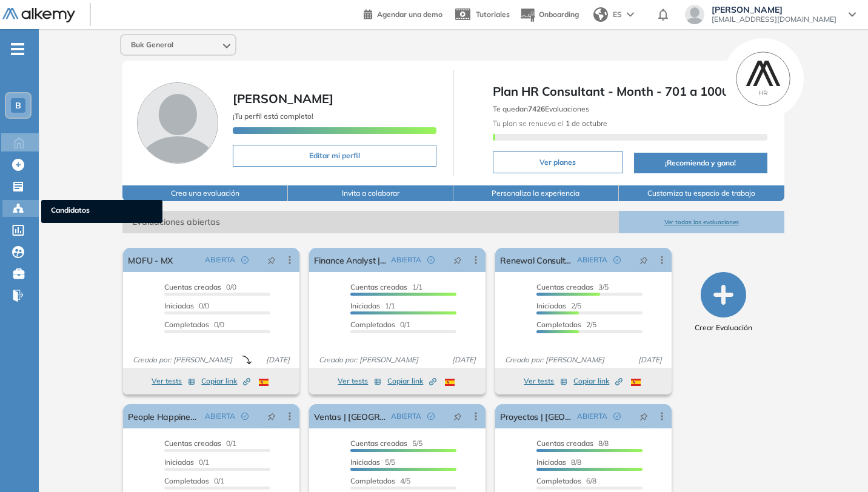 This screenshot has height=492, width=868. I want to click on img: Foto de perfil, so click(177, 123).